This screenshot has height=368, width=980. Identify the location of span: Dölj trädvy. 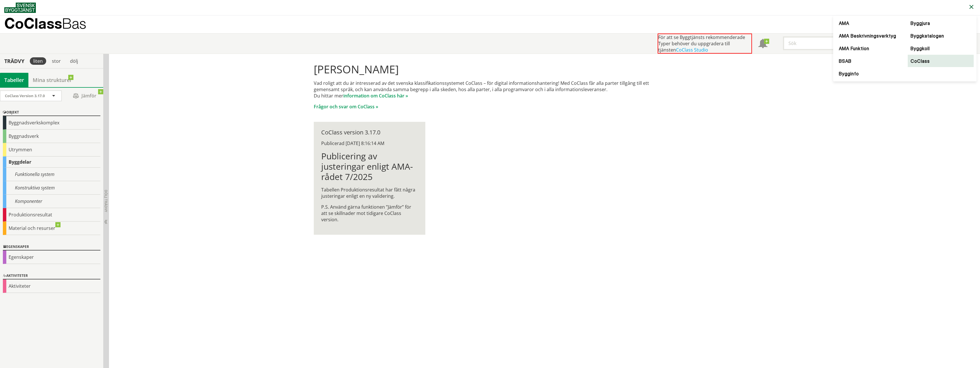
(106, 201).